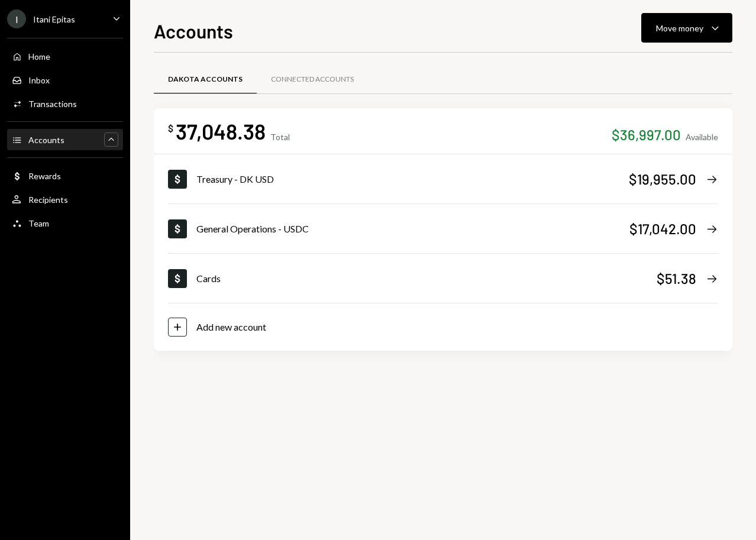 The image size is (756, 540). I want to click on a: Cards$51.38, so click(443, 278).